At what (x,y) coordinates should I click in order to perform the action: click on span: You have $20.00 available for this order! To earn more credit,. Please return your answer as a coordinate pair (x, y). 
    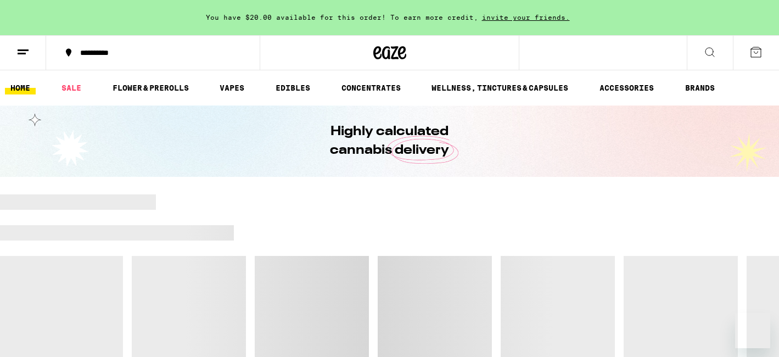
    Looking at the image, I should click on (342, 17).